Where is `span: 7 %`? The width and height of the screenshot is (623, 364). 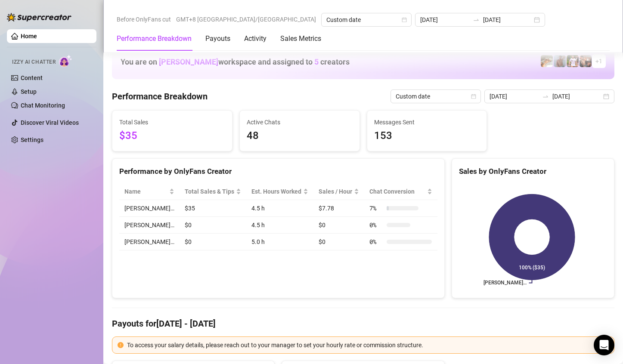
span: 7 % is located at coordinates (376, 208).